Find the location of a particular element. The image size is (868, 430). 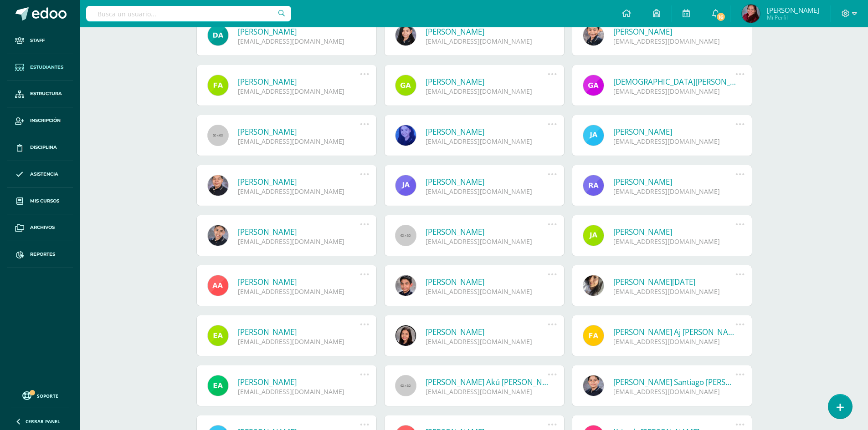

span: Estructura is located at coordinates (46, 94).